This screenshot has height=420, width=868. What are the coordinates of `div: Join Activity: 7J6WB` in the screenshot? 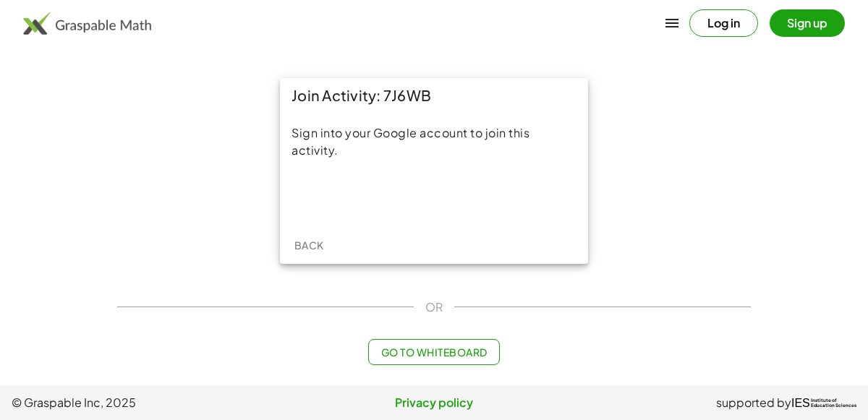 It's located at (434, 95).